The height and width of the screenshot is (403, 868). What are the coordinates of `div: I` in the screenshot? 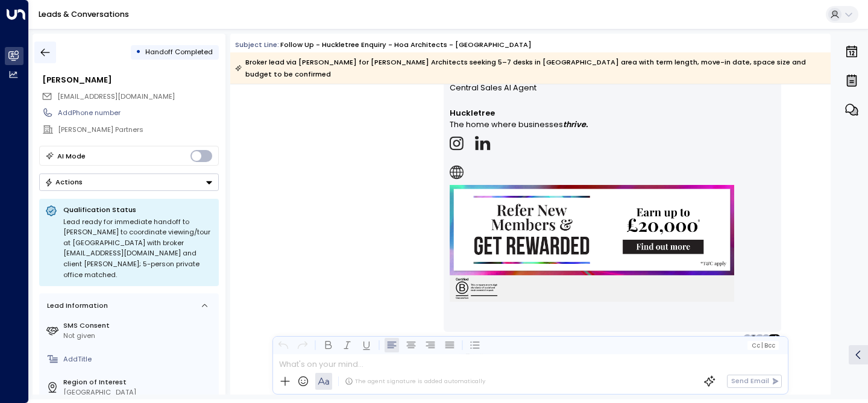 It's located at (766, 338).